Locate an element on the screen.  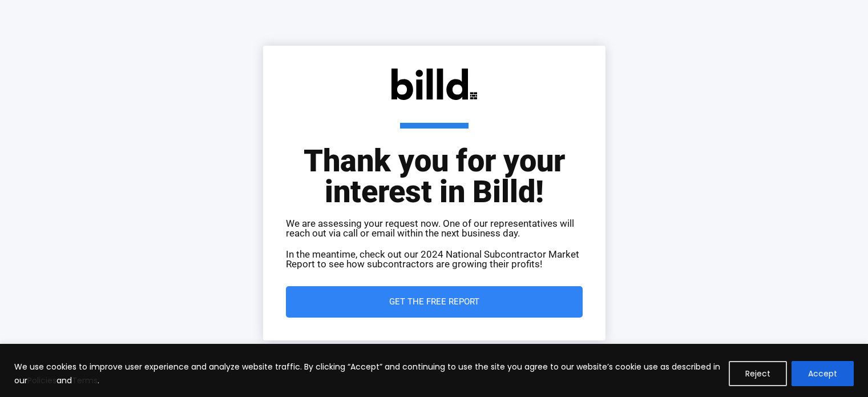
p: We use cookies to improve user experience and analyze website traffic. By clicking “Accept” and c... is located at coordinates (367, 373).